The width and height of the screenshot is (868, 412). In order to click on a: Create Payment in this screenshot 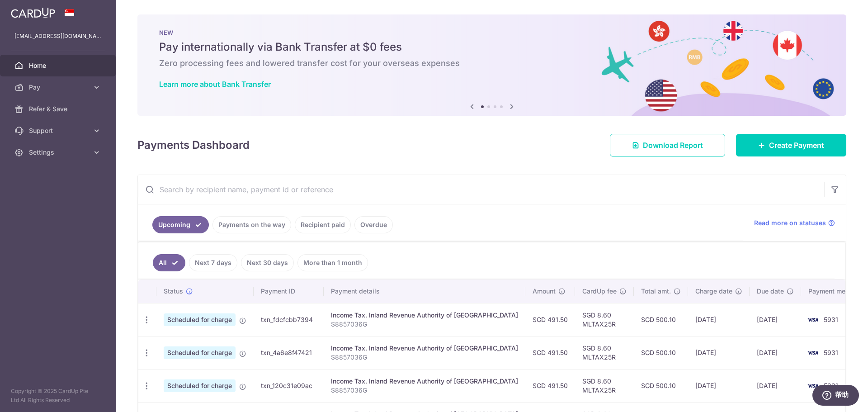, I will do `click(791, 145)`.